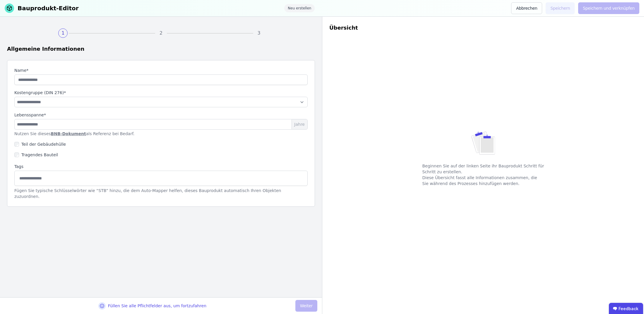  I want to click on button: Speichern und verknüpfen, so click(608, 8).